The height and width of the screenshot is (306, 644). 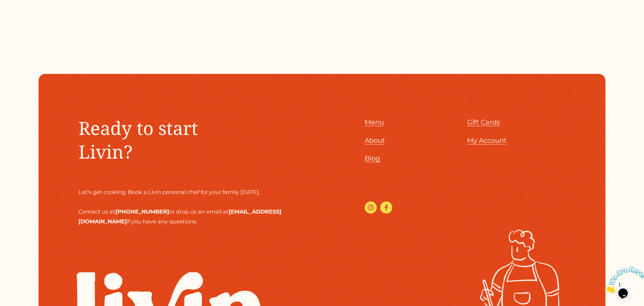 I want to click on span: Ready to start Livin?, so click(x=141, y=140).